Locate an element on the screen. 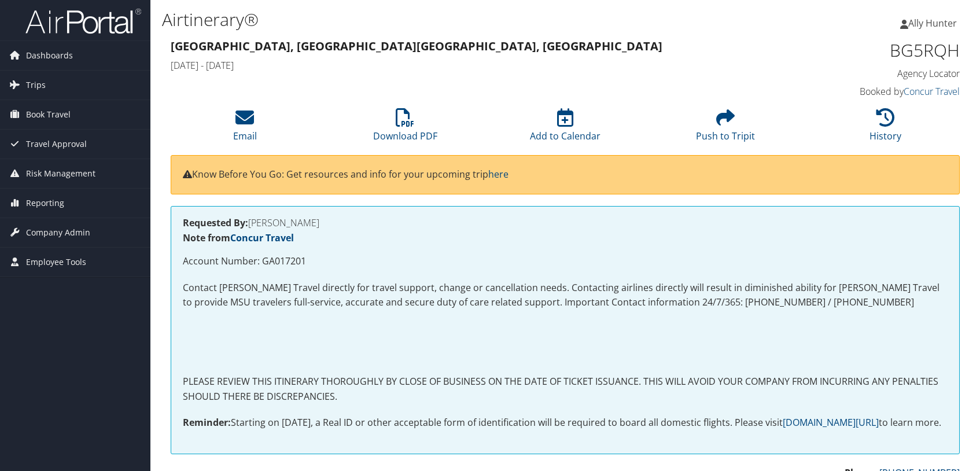 This screenshot has height=471, width=980. span: Risk Management is located at coordinates (61, 174).